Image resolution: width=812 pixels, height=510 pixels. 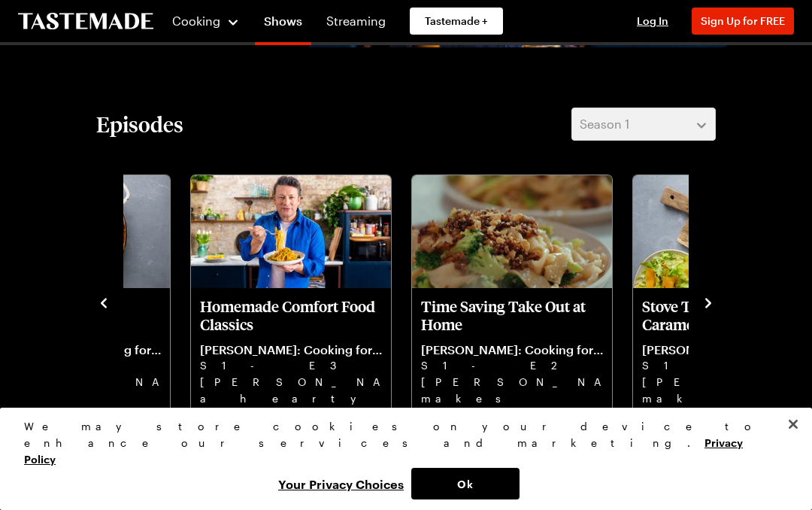 I want to click on p: Homemade Comfort Food Classics, so click(x=291, y=315).